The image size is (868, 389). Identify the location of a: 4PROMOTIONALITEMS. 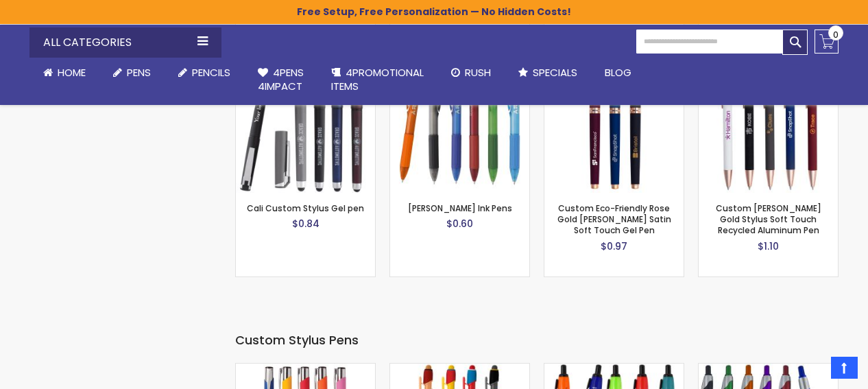
(377, 79).